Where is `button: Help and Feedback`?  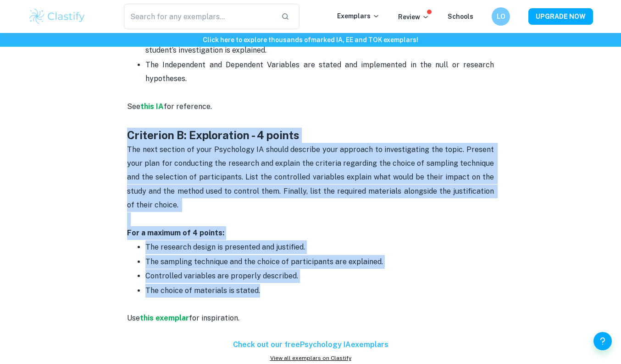 button: Help and Feedback is located at coordinates (603, 342).